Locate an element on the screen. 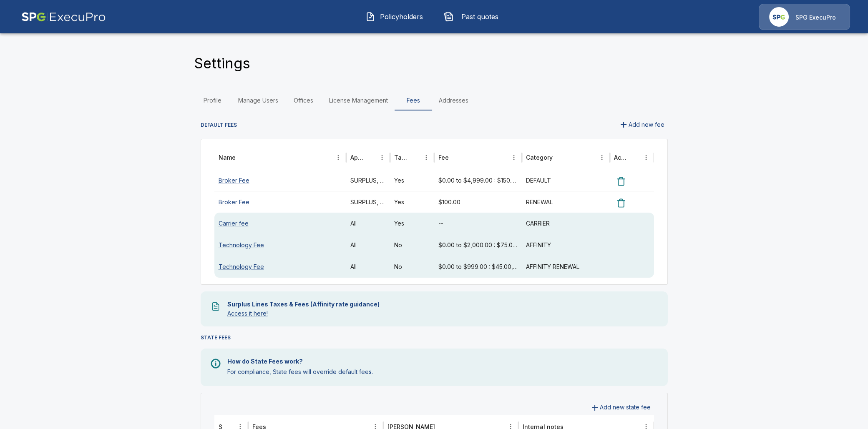 The height and width of the screenshot is (429, 868). button: Taxable column menu is located at coordinates (426, 158).